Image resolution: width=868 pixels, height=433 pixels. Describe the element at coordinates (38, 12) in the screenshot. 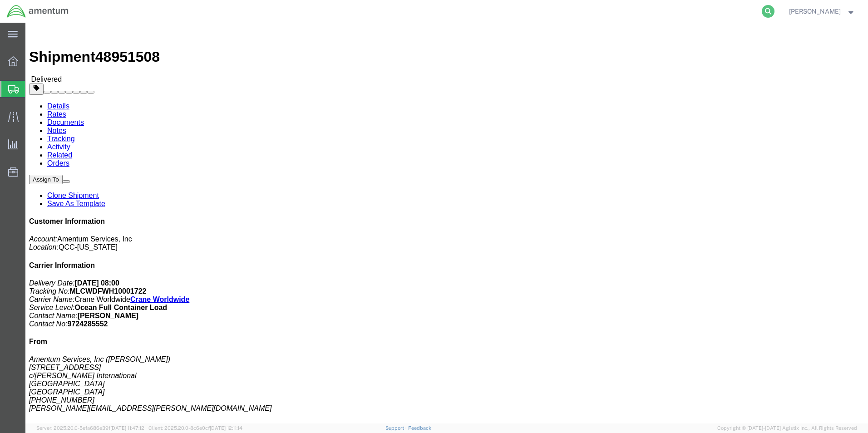

I see `img: logo` at that location.